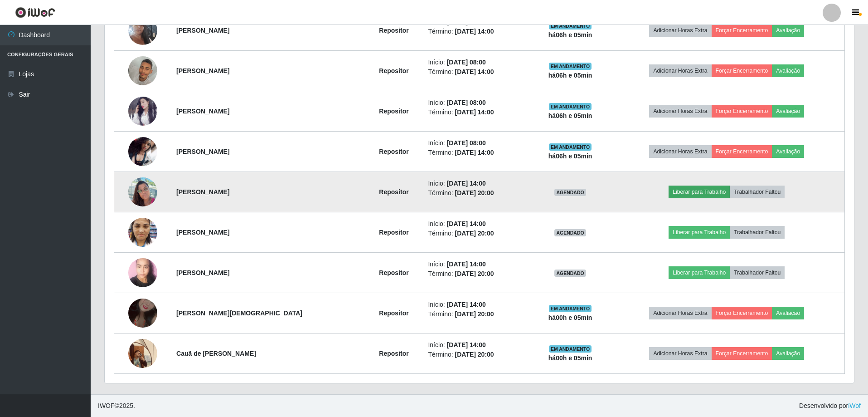 The width and height of the screenshot is (868, 417). I want to click on img: 1750278821338.jpeg, so click(143, 30).